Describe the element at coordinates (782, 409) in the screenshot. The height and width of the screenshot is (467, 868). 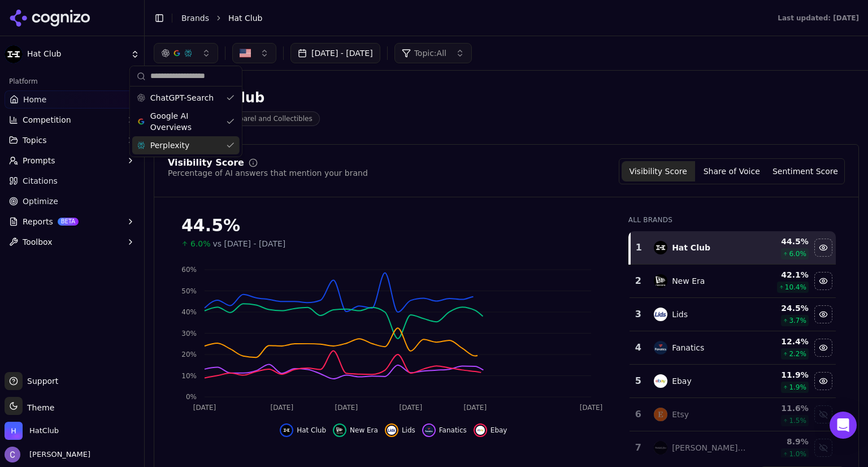
I see `div: 11.6 %` at that location.